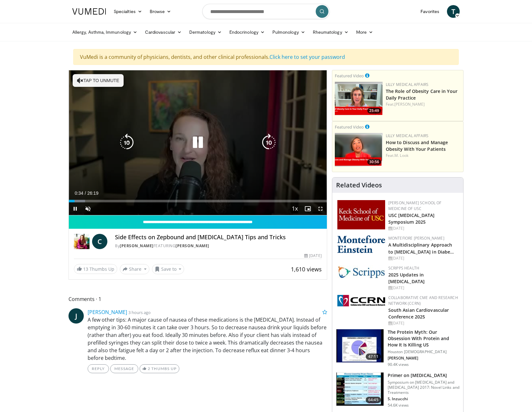 This screenshot has width=532, height=412. I want to click on span: 2, so click(149, 368).